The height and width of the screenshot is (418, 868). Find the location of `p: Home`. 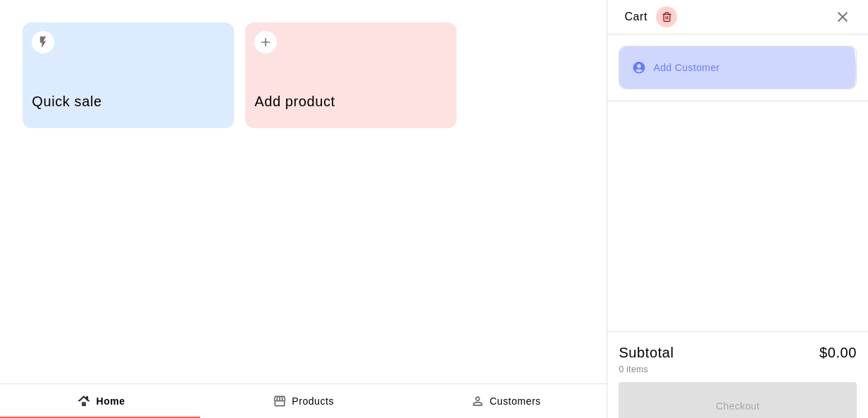

p: Home is located at coordinates (109, 401).